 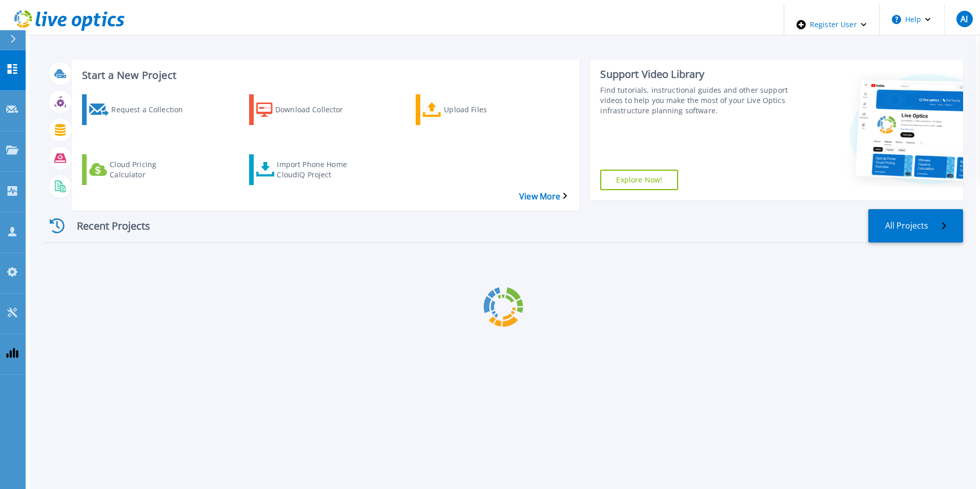 What do you see at coordinates (105, 226) in the screenshot?
I see `div: Recent Projects` at bounding box center [105, 226].